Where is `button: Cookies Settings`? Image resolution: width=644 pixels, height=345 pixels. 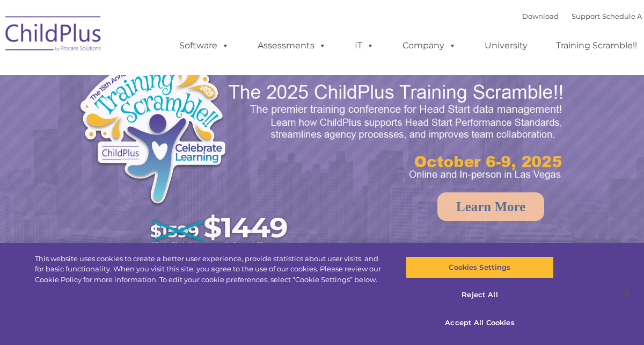 button: Cookies Settings is located at coordinates (480, 267).